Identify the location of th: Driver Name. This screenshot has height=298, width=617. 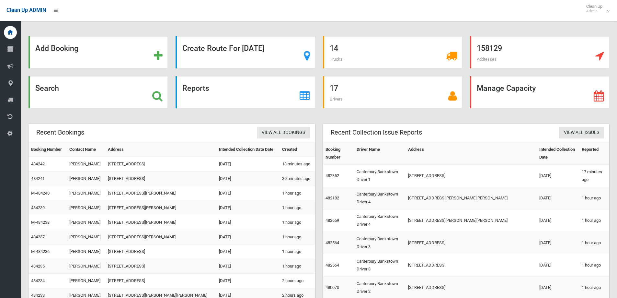
(379, 153).